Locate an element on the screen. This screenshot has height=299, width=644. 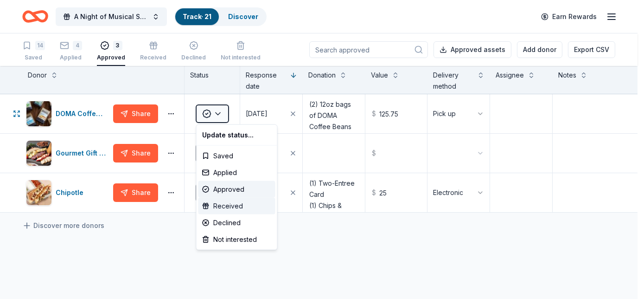
div: Applied is located at coordinates (237, 172).